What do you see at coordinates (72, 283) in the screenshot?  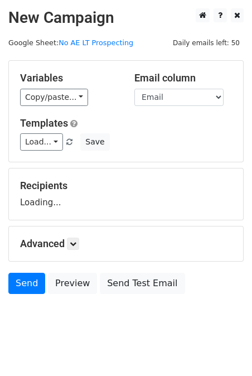 I see `a: Preview` at bounding box center [72, 283].